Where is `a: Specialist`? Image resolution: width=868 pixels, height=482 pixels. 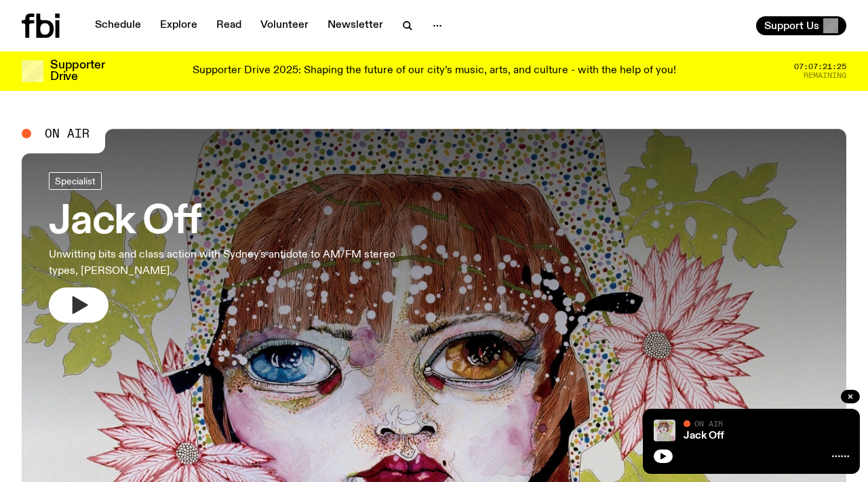
a: Specialist is located at coordinates (75, 181).